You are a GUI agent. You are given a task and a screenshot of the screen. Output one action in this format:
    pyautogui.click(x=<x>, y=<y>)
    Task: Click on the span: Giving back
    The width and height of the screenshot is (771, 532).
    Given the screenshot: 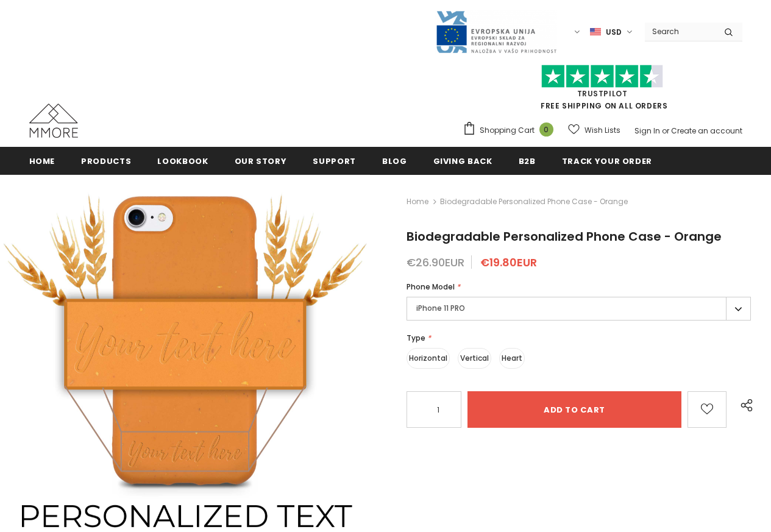 What is the action you would take?
    pyautogui.click(x=462, y=161)
    